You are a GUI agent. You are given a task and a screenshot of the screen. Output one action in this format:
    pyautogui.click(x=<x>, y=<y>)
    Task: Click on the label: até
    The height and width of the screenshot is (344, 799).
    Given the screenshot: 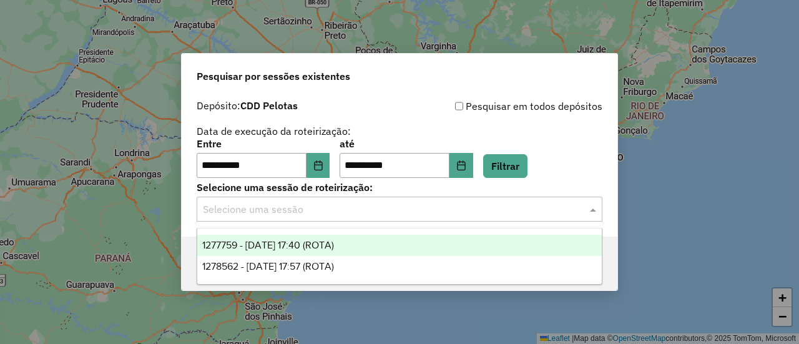 What is the action you would take?
    pyautogui.click(x=406, y=144)
    